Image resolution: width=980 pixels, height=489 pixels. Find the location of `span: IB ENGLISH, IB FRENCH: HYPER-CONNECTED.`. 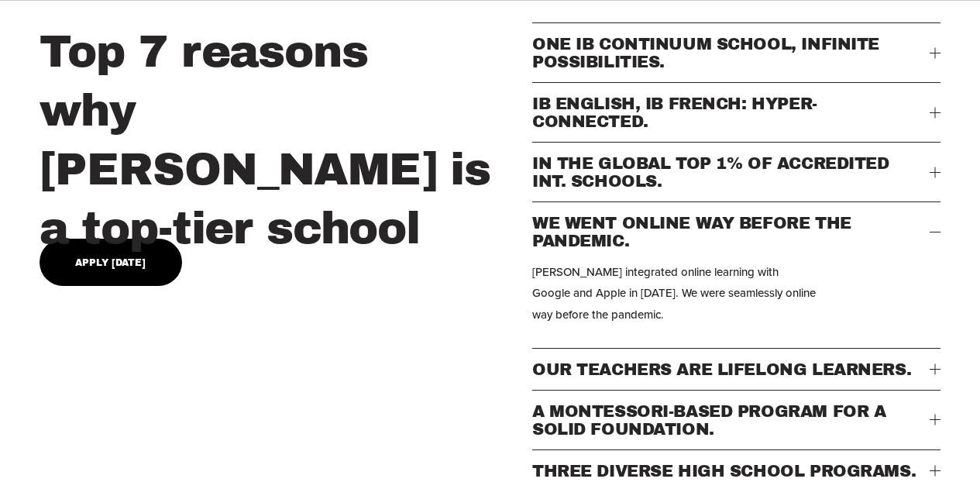

span: IB ENGLISH, IB FRENCH: HYPER-CONNECTED. is located at coordinates (731, 112).